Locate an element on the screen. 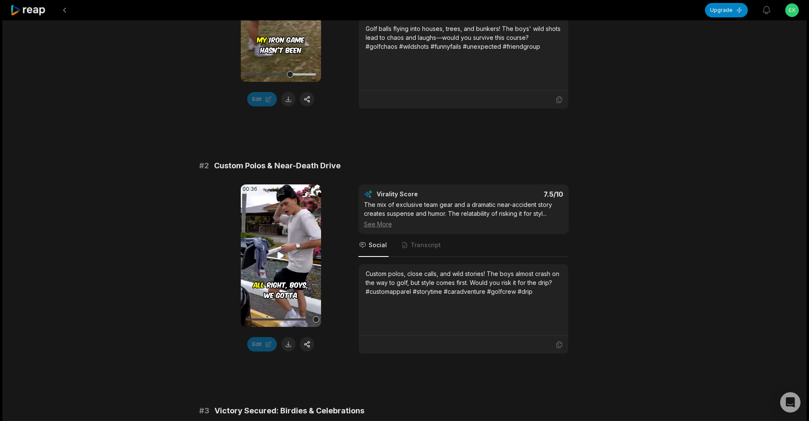 This screenshot has height=421, width=809. div: See More is located at coordinates (463, 224).